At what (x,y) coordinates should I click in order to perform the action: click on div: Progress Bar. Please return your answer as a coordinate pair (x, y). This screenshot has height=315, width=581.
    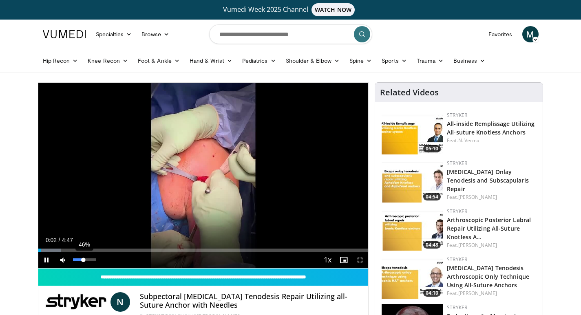
    Looking at the image, I should click on (204, 250).